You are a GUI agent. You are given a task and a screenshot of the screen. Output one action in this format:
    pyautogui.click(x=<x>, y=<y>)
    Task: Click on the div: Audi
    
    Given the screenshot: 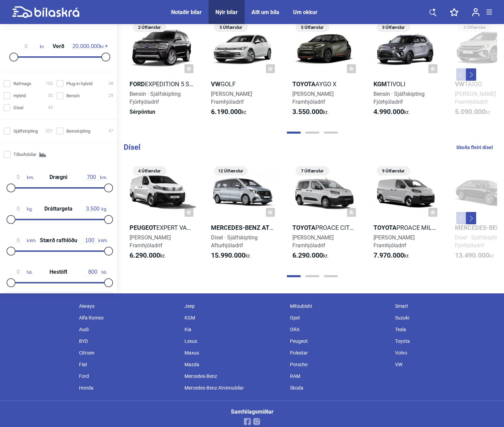 What is the action you would take?
    pyautogui.click(x=128, y=330)
    